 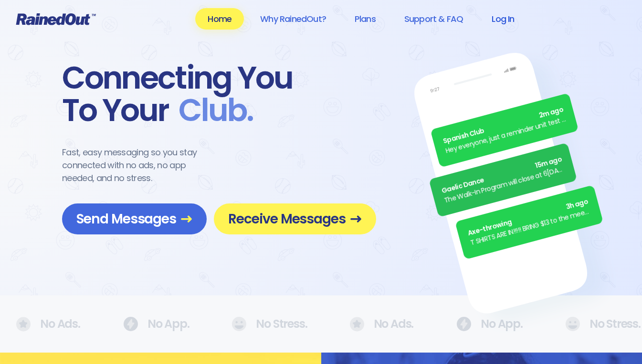 I want to click on a: Why RainedOut?, so click(x=293, y=19).